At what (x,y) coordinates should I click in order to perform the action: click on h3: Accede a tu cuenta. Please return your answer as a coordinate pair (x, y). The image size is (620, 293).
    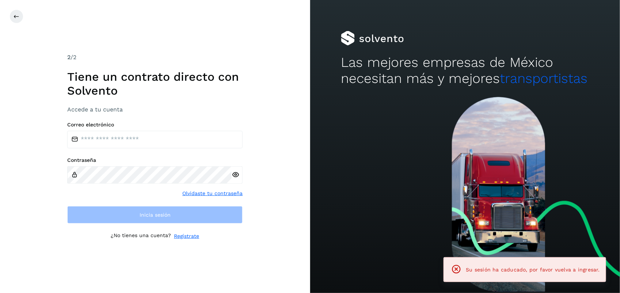
    Looking at the image, I should click on (155, 109).